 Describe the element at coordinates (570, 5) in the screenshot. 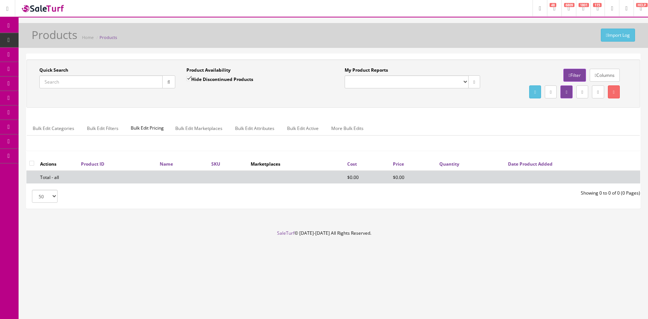

I see `span: 6809` at that location.